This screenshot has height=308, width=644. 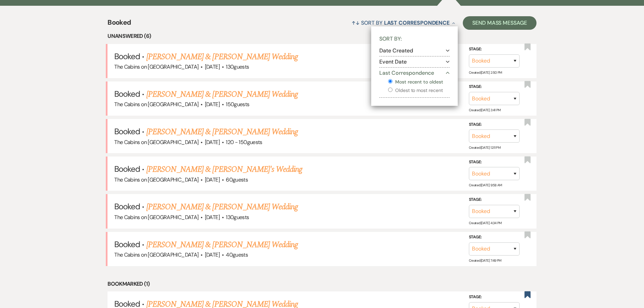 What do you see at coordinates (414, 73) in the screenshot?
I see `button: Last Correspondence` at bounding box center [414, 73].